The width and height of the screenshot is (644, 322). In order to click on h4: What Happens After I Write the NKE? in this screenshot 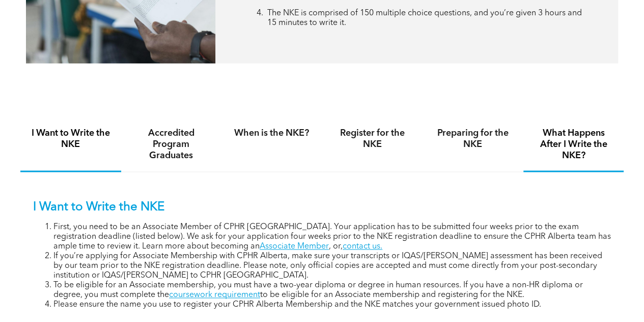, I will do `click(574, 144)`.